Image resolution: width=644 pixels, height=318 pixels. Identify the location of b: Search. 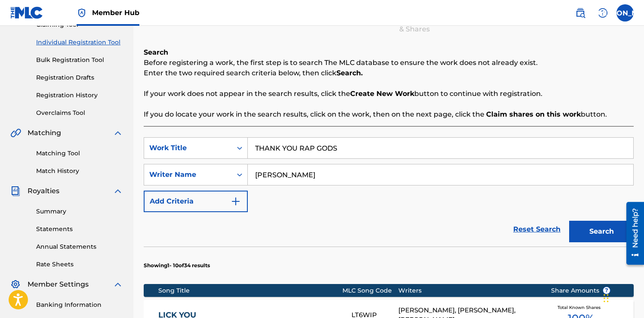
(156, 52).